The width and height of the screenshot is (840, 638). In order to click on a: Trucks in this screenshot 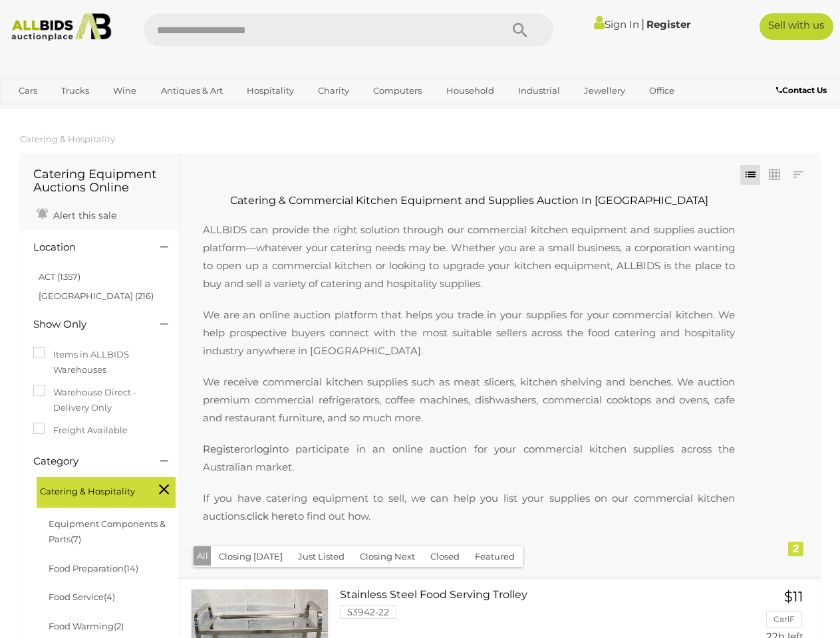, I will do `click(75, 90)`.